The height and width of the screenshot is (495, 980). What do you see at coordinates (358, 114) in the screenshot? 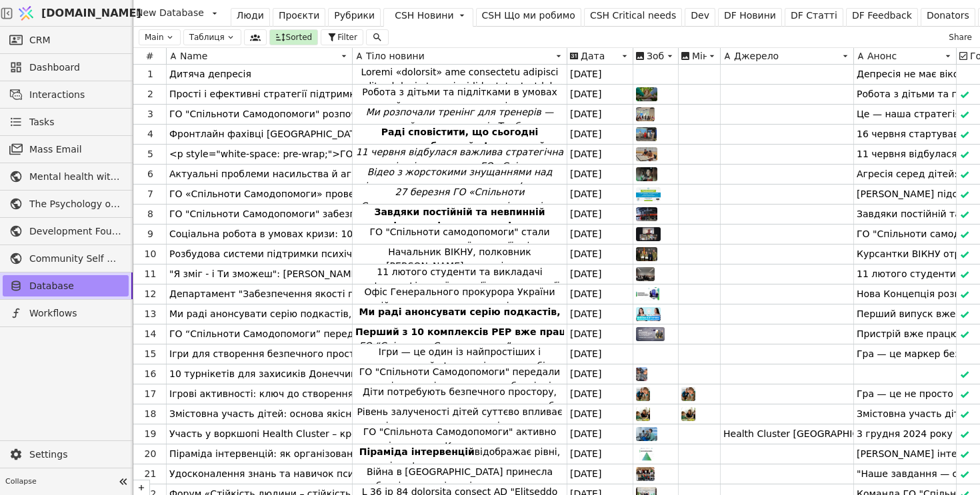
I see `span: ГО "Спільноти Самодопомоги" розпочали серію тренінгів для тренерів (ТоТ)` at bounding box center [358, 114].